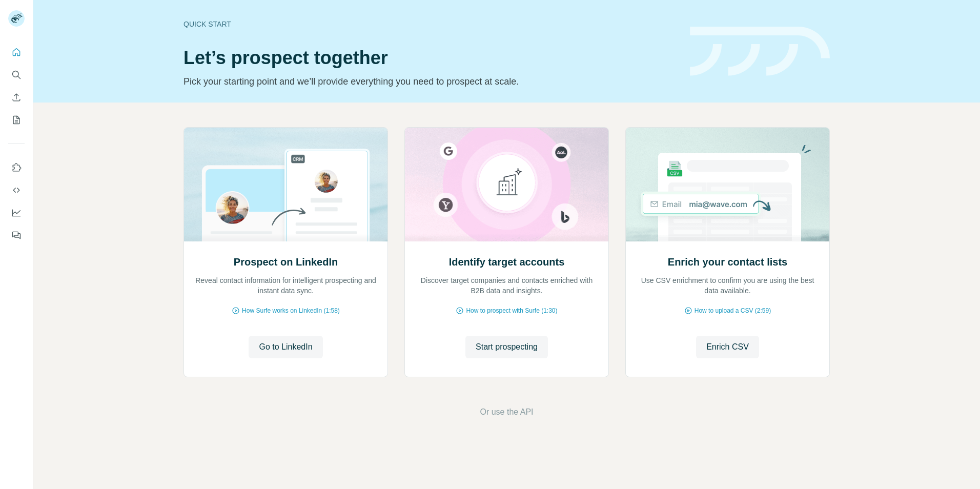  What do you see at coordinates (507, 262) in the screenshot?
I see `h2: Identify target accounts` at bounding box center [507, 262].